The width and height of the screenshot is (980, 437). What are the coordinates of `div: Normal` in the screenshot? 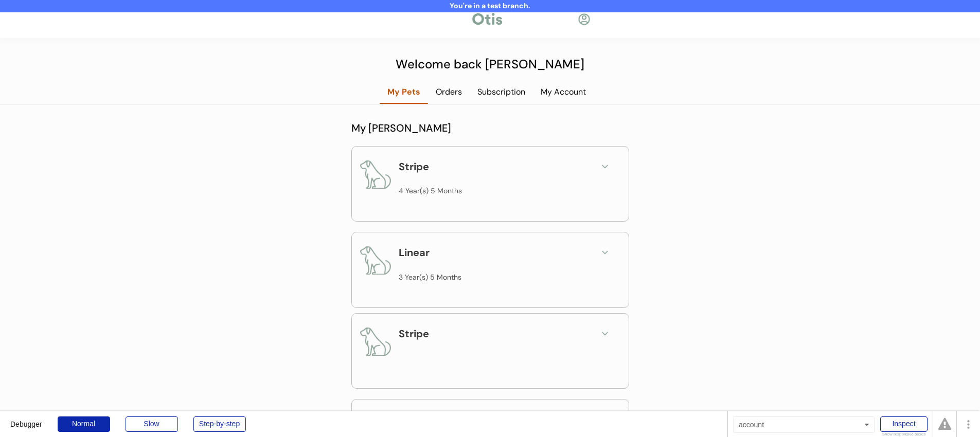 It's located at (84, 424).